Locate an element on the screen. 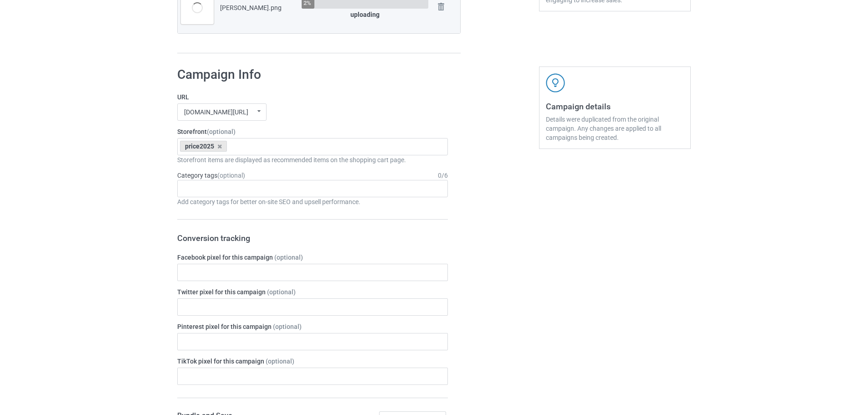 The height and width of the screenshot is (415, 868). label: Facebook pixel for this campaign is located at coordinates (312, 257).